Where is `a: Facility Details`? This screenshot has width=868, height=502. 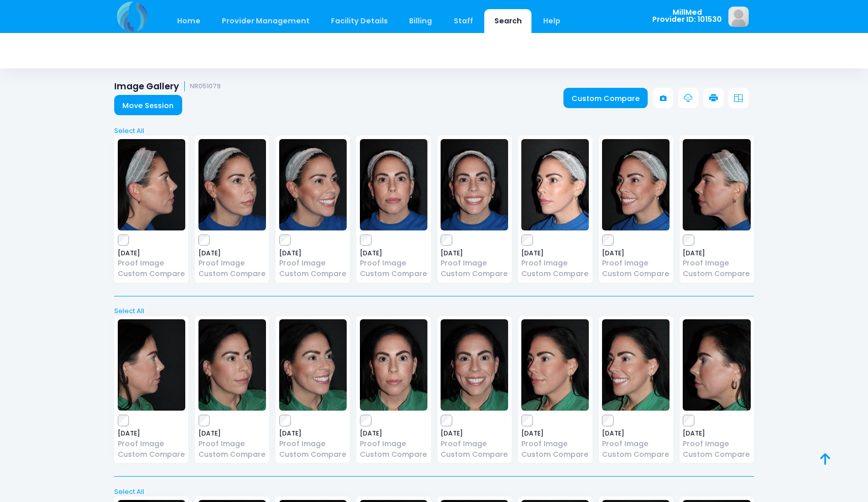 a: Facility Details is located at coordinates (360, 21).